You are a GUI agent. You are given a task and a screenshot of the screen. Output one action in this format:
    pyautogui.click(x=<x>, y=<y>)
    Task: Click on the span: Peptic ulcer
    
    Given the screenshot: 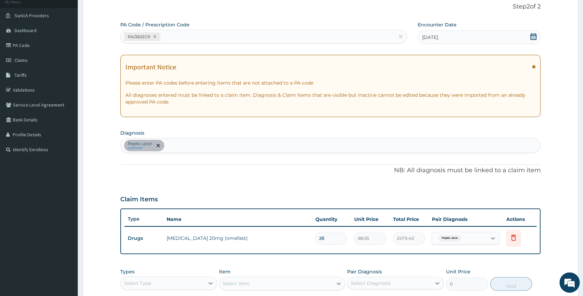 What is the action you would take?
    pyautogui.click(x=449, y=238)
    